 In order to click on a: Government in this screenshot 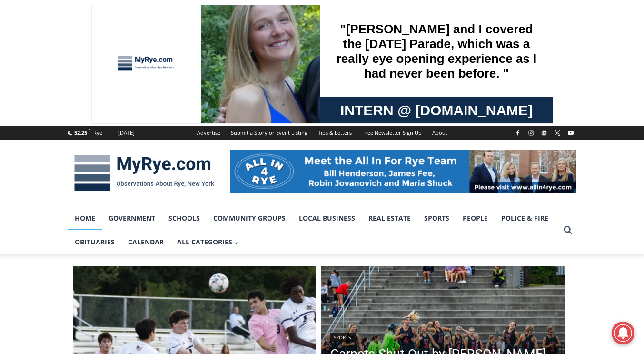, I will do `click(132, 218)`.